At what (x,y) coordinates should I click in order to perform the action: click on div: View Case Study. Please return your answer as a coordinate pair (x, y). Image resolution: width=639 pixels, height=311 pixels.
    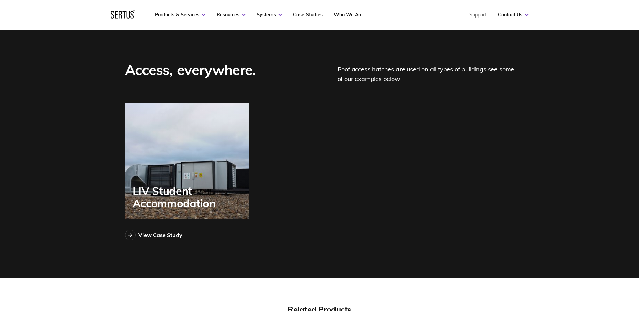
    Looking at the image, I should click on (160, 235).